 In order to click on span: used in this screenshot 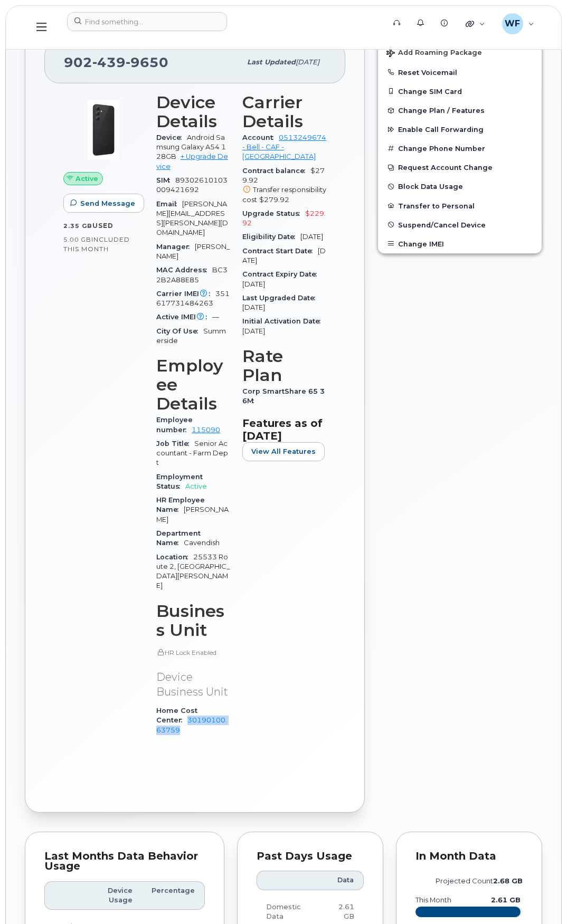, I will do `click(103, 226)`.